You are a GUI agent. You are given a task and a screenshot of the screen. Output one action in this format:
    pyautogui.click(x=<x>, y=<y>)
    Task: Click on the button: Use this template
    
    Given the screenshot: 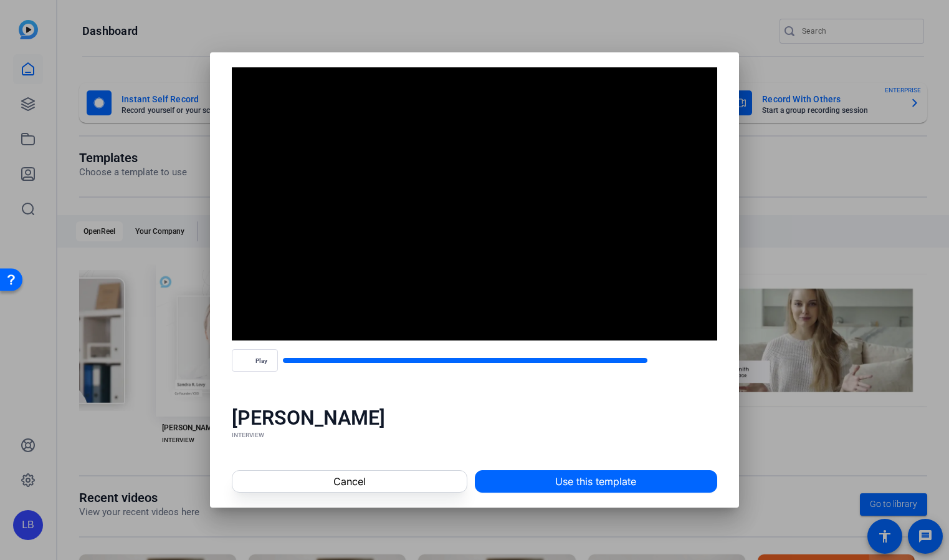 What is the action you would take?
    pyautogui.click(x=596, y=481)
    